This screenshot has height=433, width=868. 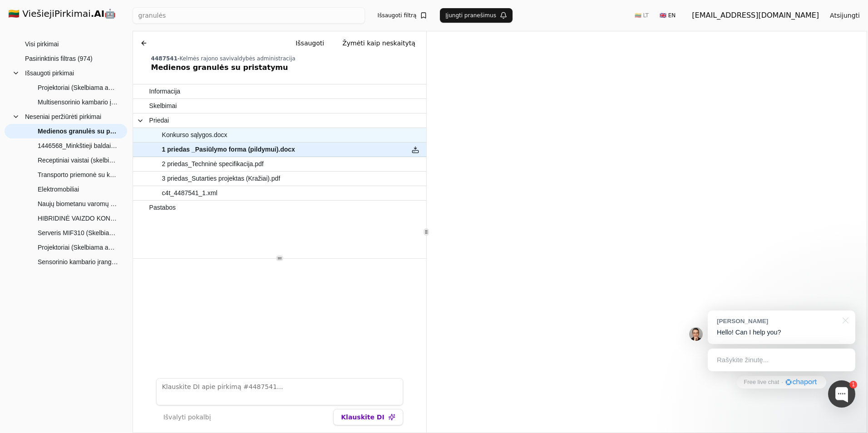 I want to click on span: 1446568_Minkštieji baldai (Atviras konkursas), so click(x=78, y=146).